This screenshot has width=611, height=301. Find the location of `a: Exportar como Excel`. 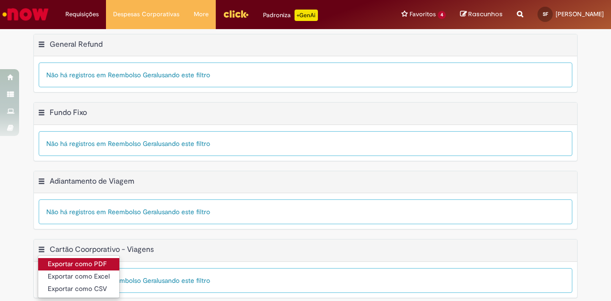

a: Exportar como Excel is located at coordinates (79, 277).